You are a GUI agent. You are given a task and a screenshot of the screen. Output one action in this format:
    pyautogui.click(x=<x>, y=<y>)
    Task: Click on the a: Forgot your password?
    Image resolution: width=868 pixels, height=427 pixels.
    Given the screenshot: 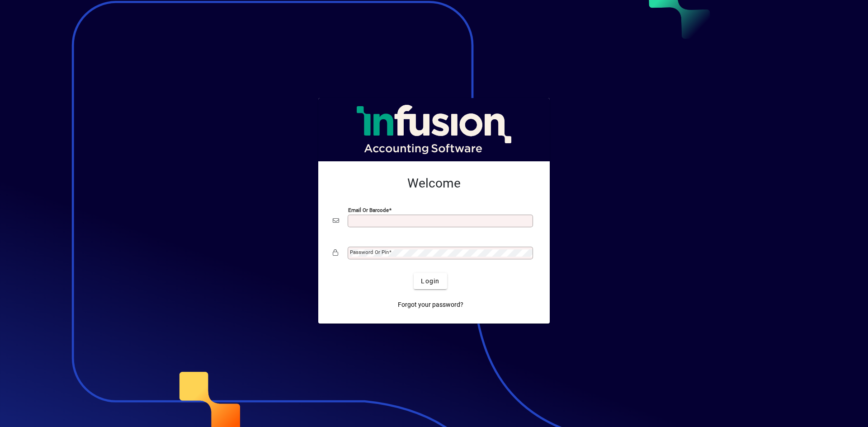 What is the action you would take?
    pyautogui.click(x=430, y=305)
    